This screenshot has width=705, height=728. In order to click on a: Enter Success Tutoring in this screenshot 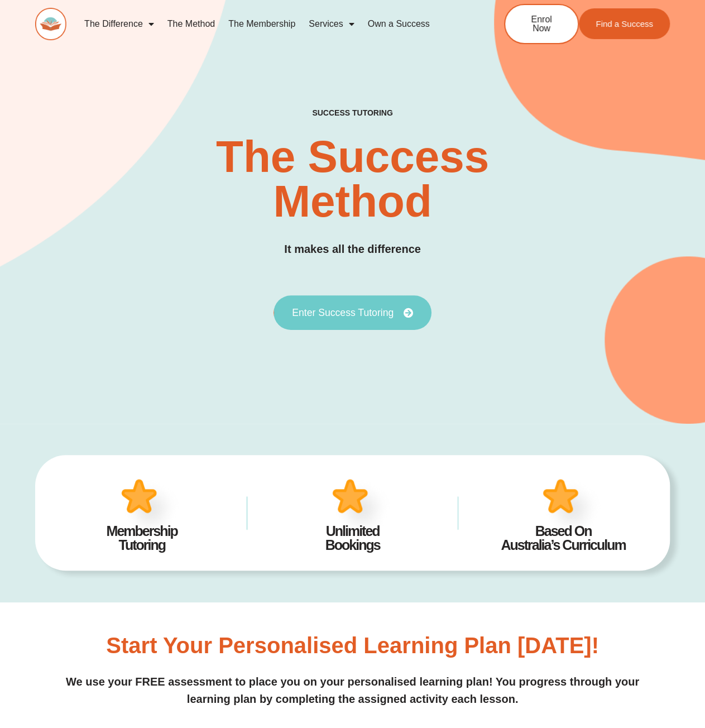, I will do `click(352, 313)`.